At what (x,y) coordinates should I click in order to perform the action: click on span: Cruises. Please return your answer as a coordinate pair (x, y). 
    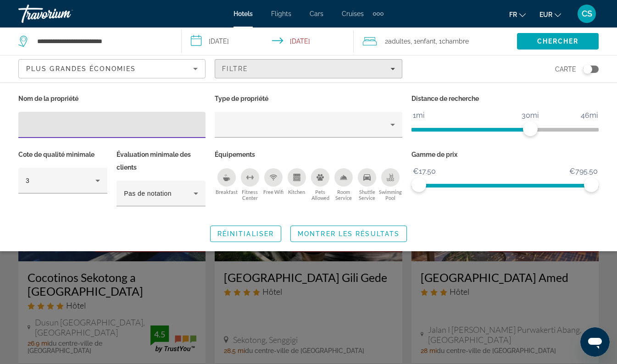
    Looking at the image, I should click on (353, 14).